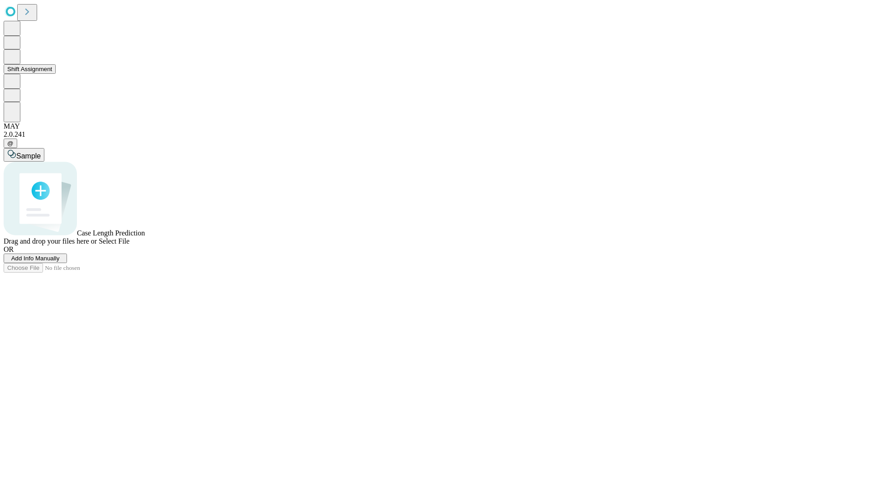  I want to click on button: Add Info Manually, so click(35, 258).